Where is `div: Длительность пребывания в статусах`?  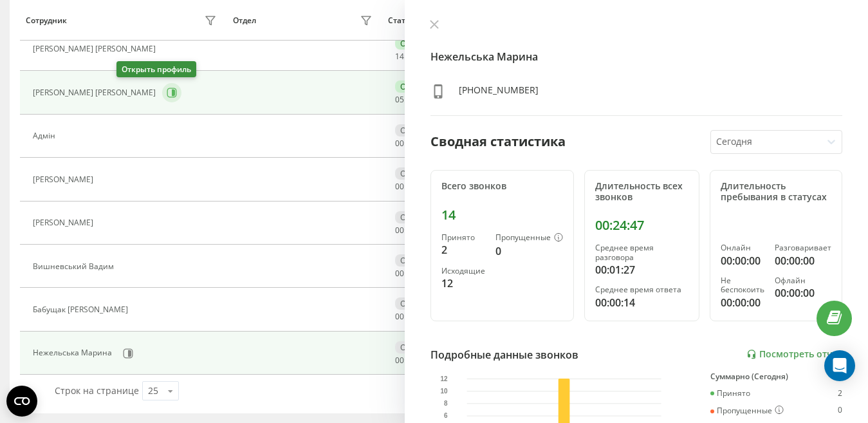 div: Длительность пребывания в статусах is located at coordinates (776, 192).